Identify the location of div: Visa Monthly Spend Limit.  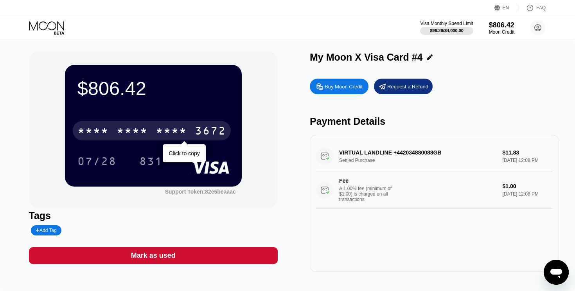
(446, 23).